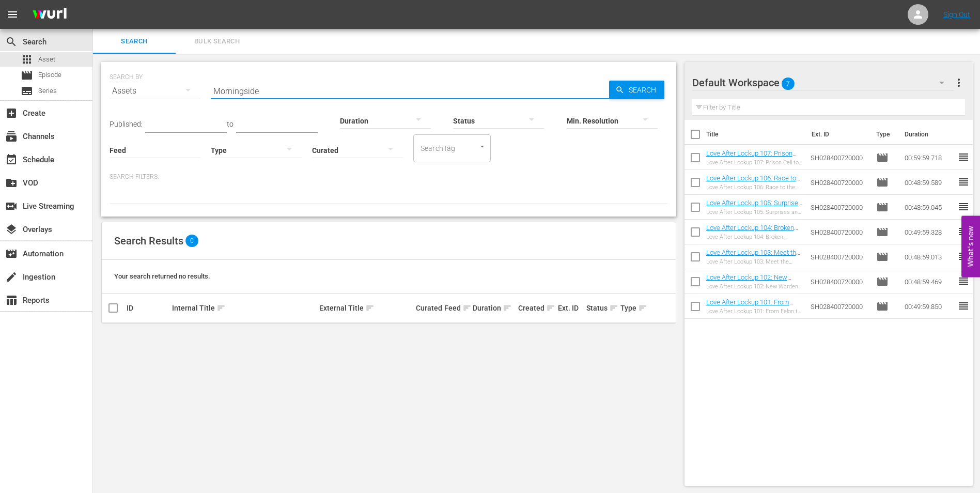 Image resolution: width=980 pixels, height=493 pixels. I want to click on div: Curated, so click(428, 308).